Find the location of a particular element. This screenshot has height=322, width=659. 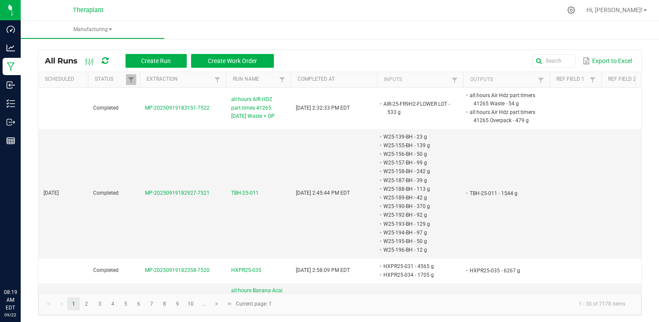

li: W25-158-BH - 242 g is located at coordinates (416, 171).